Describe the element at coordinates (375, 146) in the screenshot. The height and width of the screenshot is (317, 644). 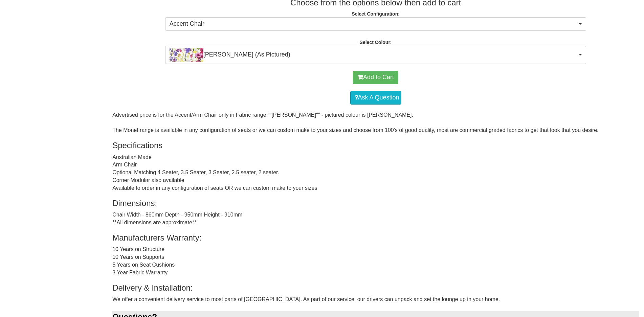
I see `h3: Specifications` at that location.